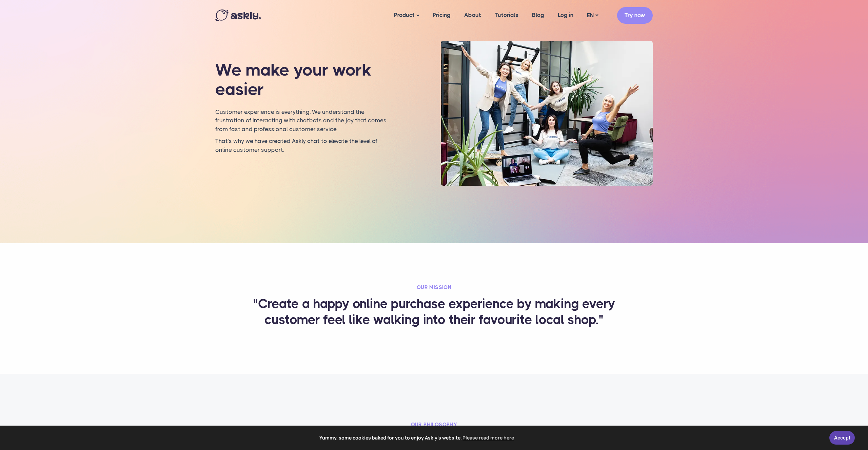  What do you see at coordinates (417, 438) in the screenshot?
I see `span: Yummy, some cookies baked for you to enjoy Askly's website.` at bounding box center [417, 438].